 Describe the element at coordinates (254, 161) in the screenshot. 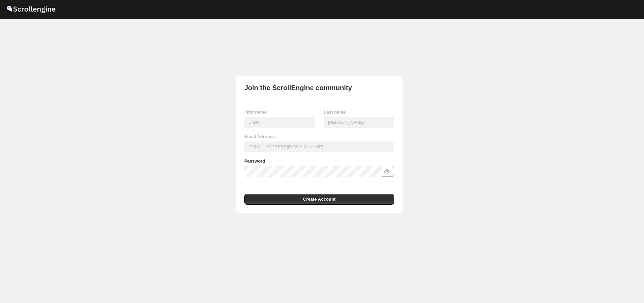

I see `b: Password` at that location.